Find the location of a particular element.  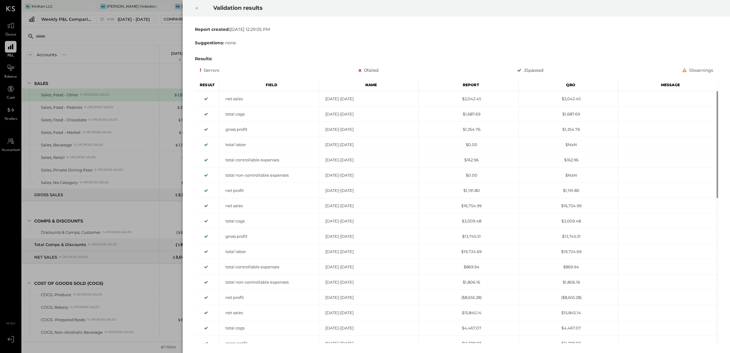

h2: Validation results is located at coordinates (420, 8).